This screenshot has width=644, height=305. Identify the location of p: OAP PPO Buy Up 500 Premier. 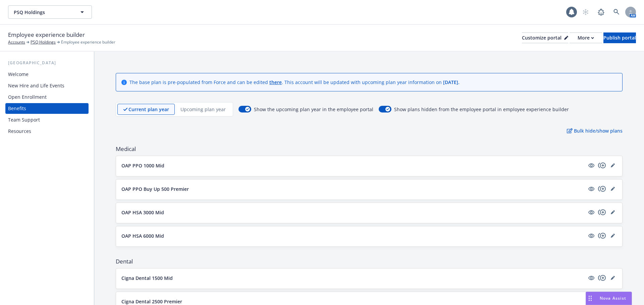
(155, 189).